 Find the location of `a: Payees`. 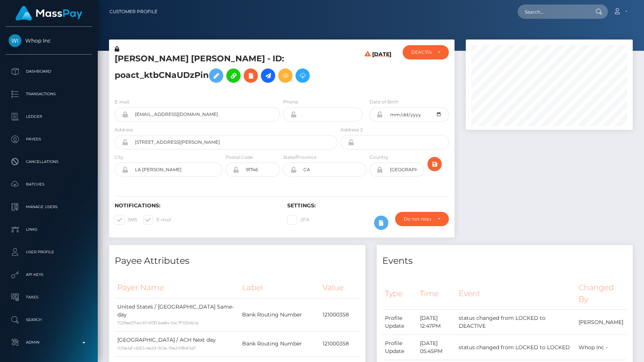

a: Payees is located at coordinates (49, 139).